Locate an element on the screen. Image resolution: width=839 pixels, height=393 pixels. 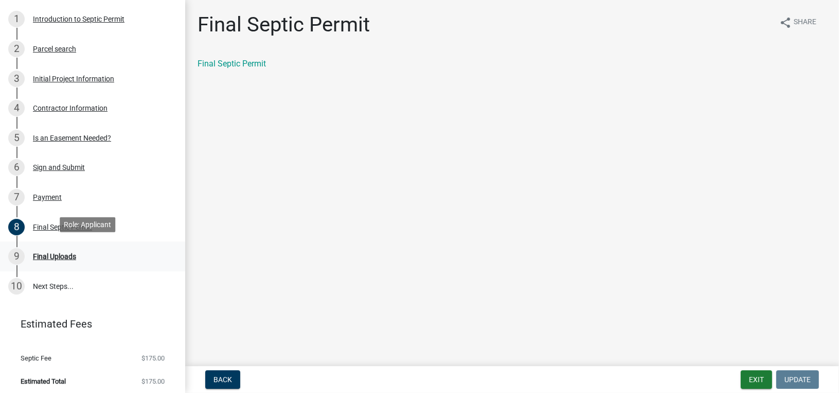
div: Introduction to Septic Permit is located at coordinates (79, 19).